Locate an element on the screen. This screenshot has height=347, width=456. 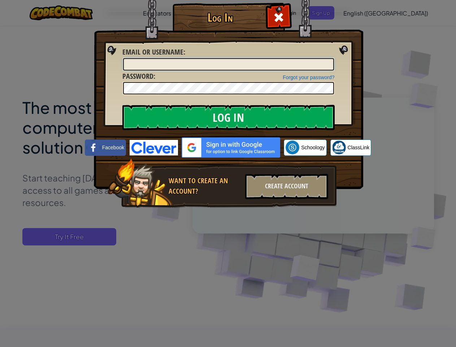
span: ClassLink is located at coordinates (359, 147).